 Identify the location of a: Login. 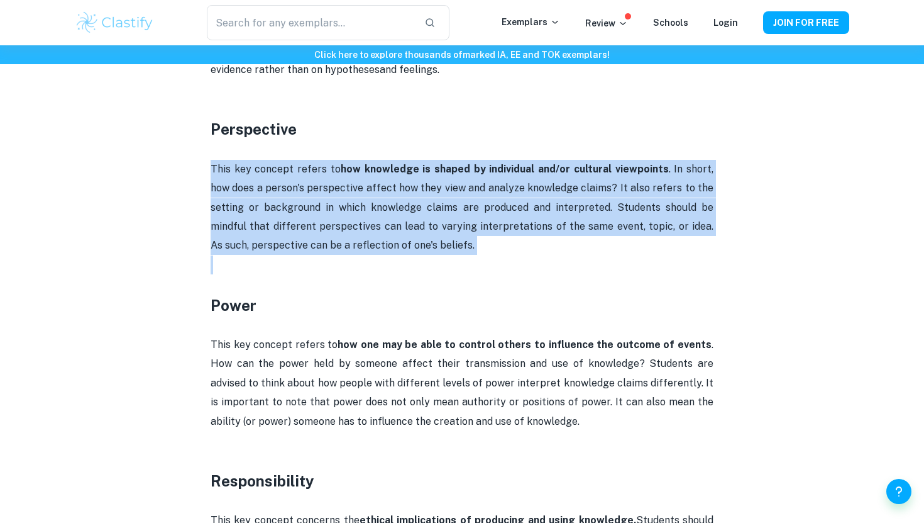
(726, 23).